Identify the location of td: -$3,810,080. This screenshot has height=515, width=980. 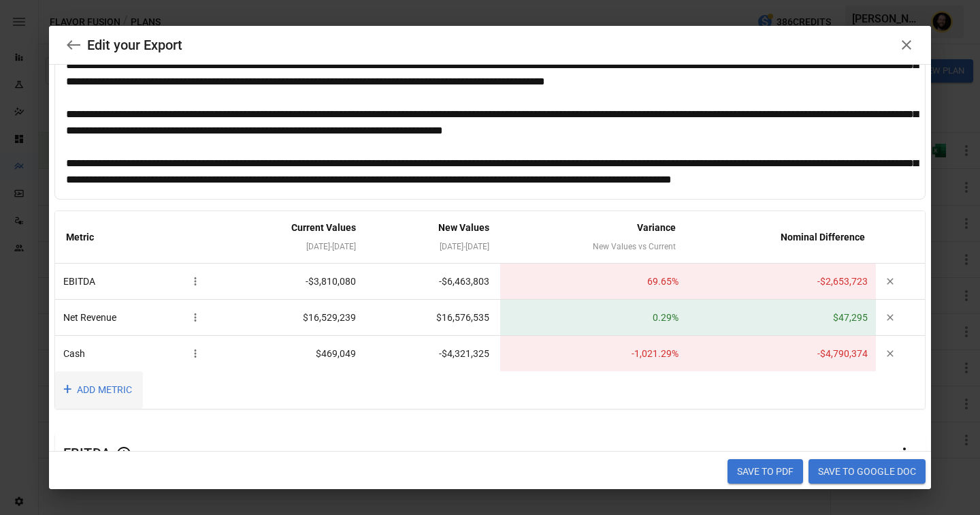
(290, 281).